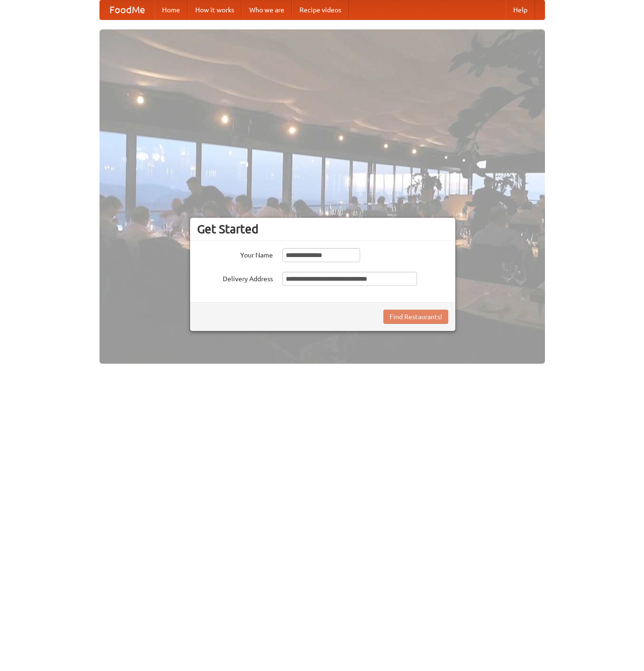 This screenshot has height=671, width=644. What do you see at coordinates (214, 10) in the screenshot?
I see `a: How it works` at bounding box center [214, 10].